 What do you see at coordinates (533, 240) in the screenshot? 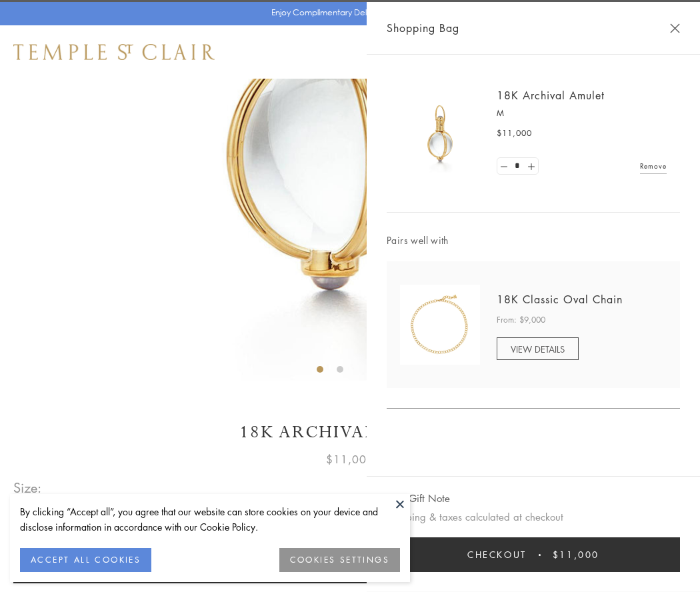
I see `span: Pairs well with` at bounding box center [533, 240].